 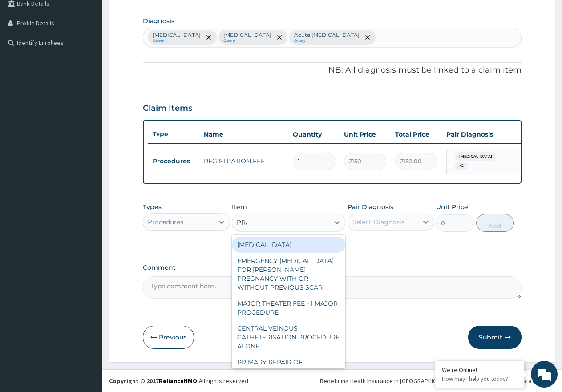 What do you see at coordinates (491, 134) in the screenshot?
I see `th: Pair Diagnosis` at bounding box center [491, 134].